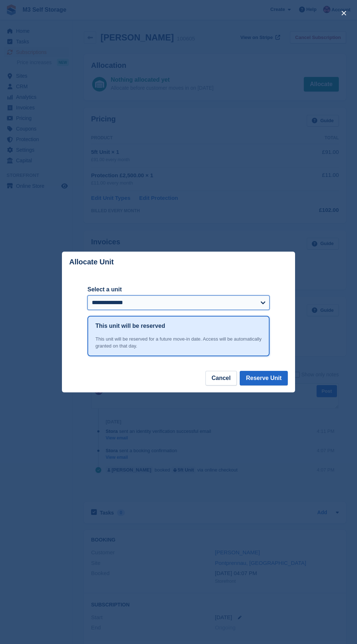 The width and height of the screenshot is (357, 644). Describe the element at coordinates (263, 378) in the screenshot. I see `button: Reserve Unit` at that location.